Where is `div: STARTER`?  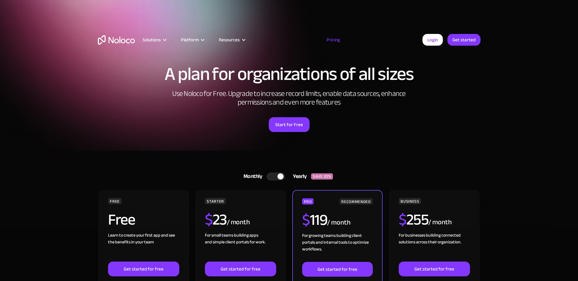
div: STARTER is located at coordinates (215, 201).